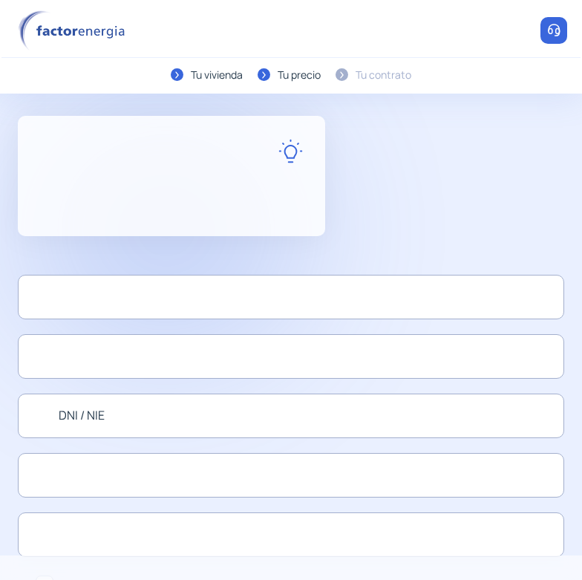 The height and width of the screenshot is (580, 582). What do you see at coordinates (383, 75) in the screenshot?
I see `div: Tu contrato` at bounding box center [383, 75].